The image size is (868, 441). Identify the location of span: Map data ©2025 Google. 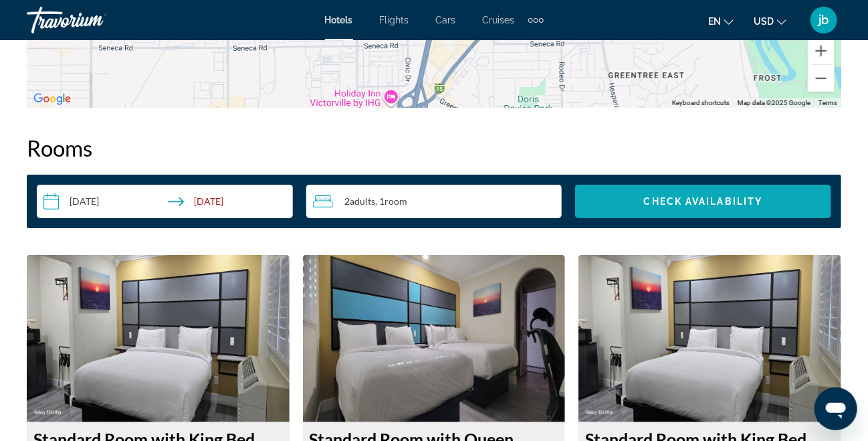
(773, 102).